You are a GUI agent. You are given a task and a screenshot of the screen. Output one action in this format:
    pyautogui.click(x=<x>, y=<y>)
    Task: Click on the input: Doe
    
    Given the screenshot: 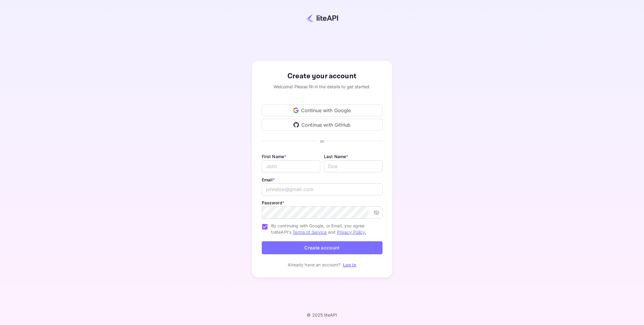 What is the action you would take?
    pyautogui.click(x=353, y=166)
    